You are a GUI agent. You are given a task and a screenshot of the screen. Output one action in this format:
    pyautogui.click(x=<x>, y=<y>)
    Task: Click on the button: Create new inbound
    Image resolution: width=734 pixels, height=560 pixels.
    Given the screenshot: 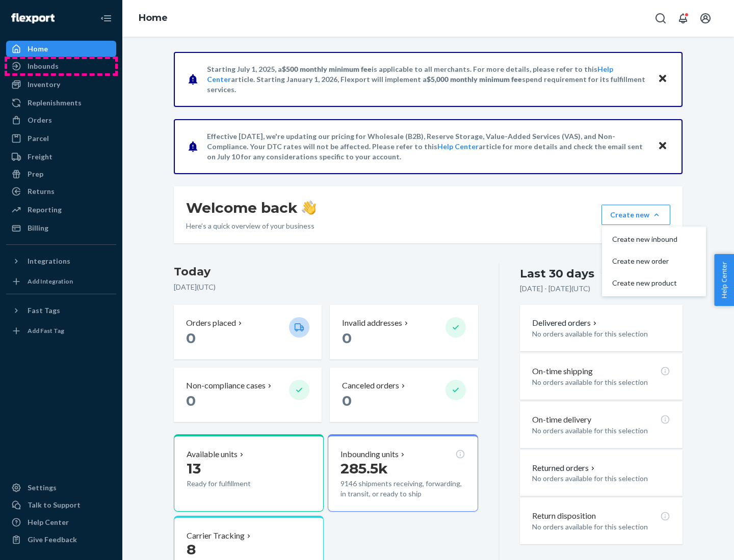 What is the action you would take?
    pyautogui.click(x=654, y=239)
    